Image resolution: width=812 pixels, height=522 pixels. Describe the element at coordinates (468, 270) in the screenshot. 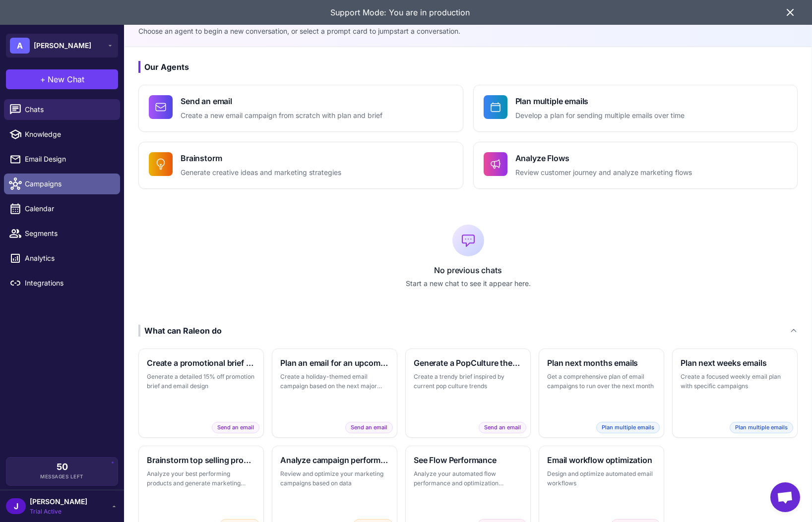

I see `p: No previous chats` at that location.